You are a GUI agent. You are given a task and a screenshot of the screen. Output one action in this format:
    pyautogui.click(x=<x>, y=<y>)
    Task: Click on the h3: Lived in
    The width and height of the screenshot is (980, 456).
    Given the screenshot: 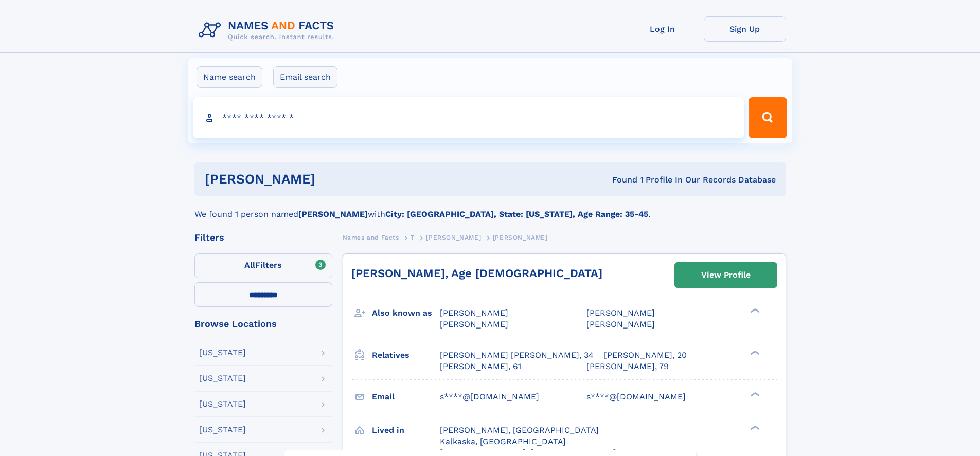 What is the action you would take?
    pyautogui.click(x=406, y=430)
    